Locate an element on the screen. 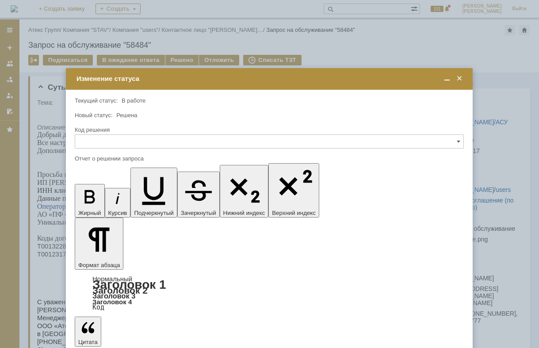 This screenshot has width=539, height=348. button: Цитата is located at coordinates (88, 332).